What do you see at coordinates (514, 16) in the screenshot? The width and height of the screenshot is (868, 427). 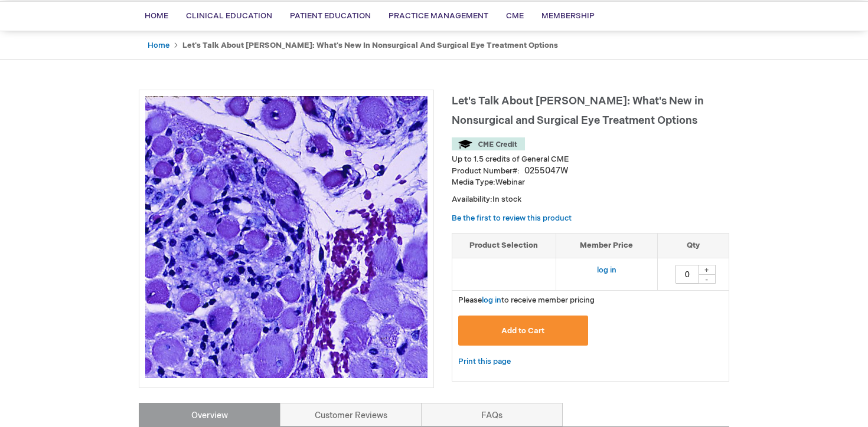 I see `span: CME` at bounding box center [514, 16].